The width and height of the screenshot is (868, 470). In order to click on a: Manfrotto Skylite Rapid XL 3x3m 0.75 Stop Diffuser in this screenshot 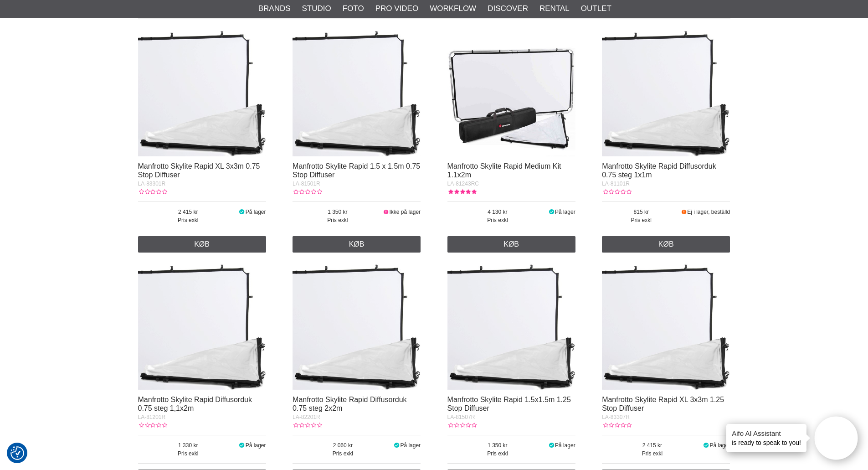, I will do `click(199, 170)`.